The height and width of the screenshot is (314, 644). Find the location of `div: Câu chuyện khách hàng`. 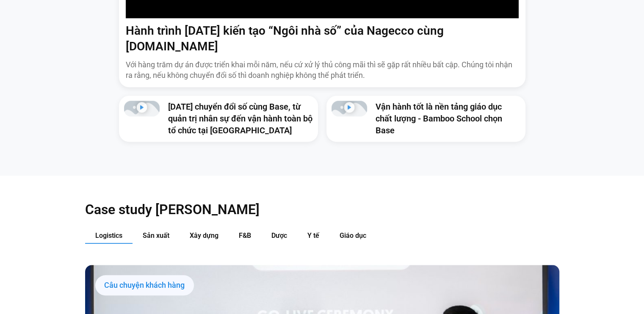

div: Câu chuyện khách hàng is located at coordinates (144, 285).